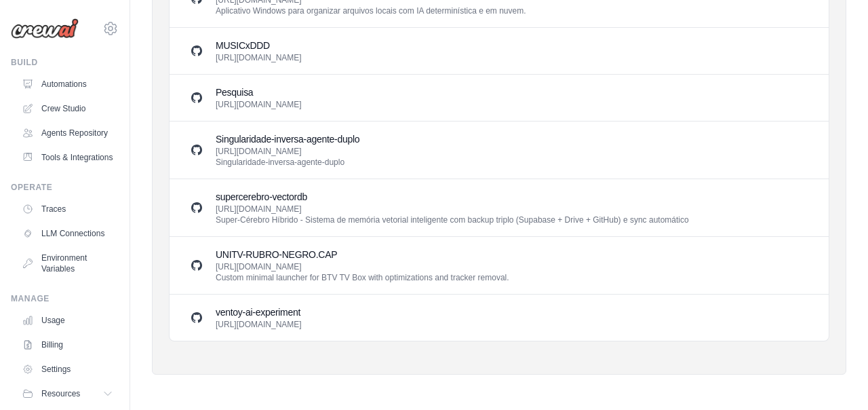 Image resolution: width=868 pixels, height=410 pixels. Describe the element at coordinates (258, 92) in the screenshot. I see `h3: Pesquisa` at that location.